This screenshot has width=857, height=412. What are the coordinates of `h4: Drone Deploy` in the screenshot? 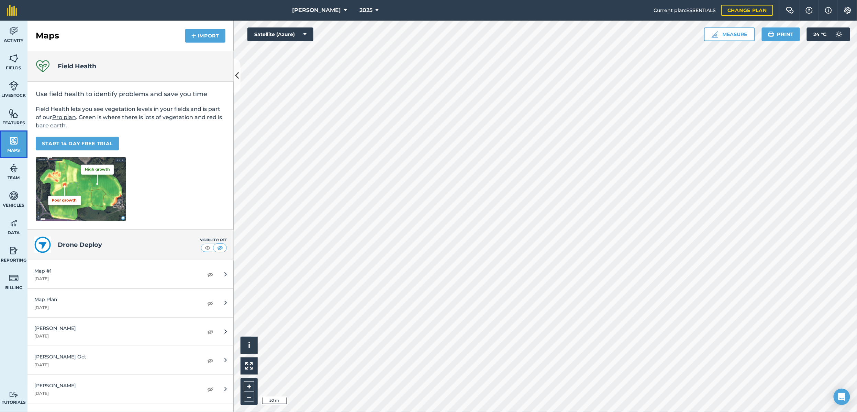 It's located at (129, 245).